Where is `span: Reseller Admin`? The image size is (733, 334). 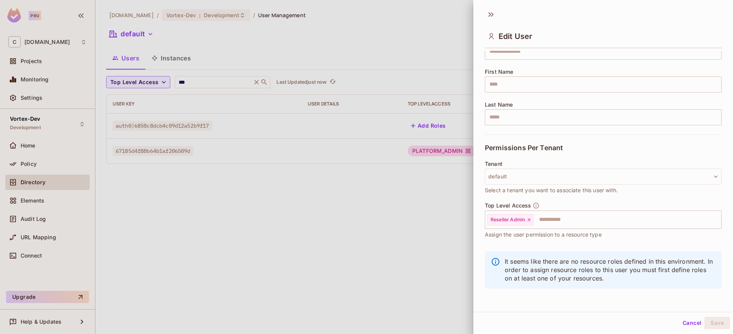
span: Reseller Admin is located at coordinates (508, 220).